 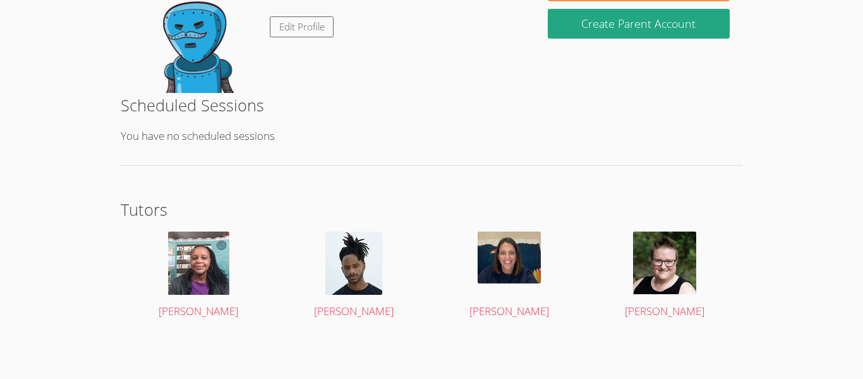 What do you see at coordinates (432, 136) in the screenshot?
I see `p: You have no scheduled sessions` at bounding box center [432, 136].